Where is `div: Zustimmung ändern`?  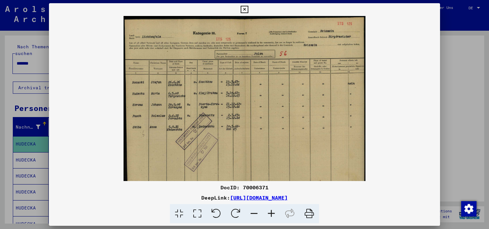
div: Zustimmung ändern is located at coordinates (469, 209).